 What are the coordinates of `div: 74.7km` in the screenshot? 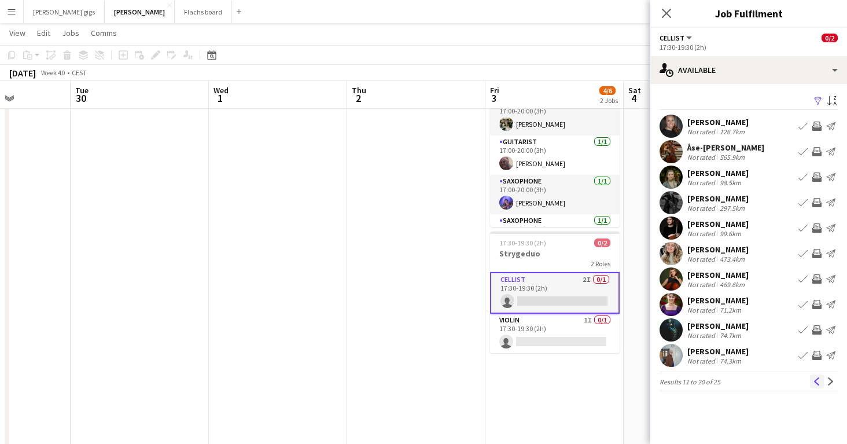 It's located at (730, 335).